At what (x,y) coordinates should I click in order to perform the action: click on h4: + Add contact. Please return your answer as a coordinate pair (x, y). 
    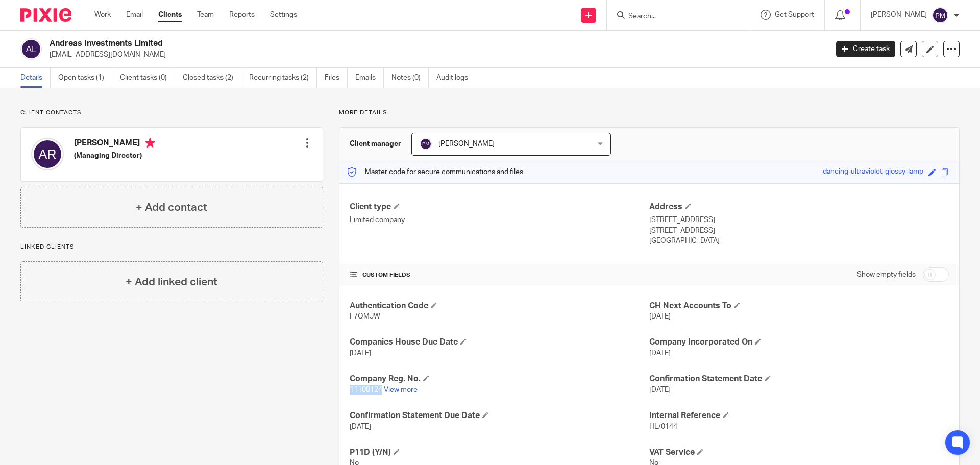
    Looking at the image, I should click on (172, 207).